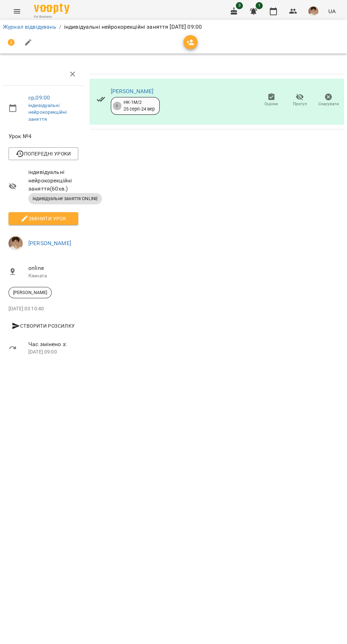 The image size is (347, 644). I want to click on button: Попередні уроки, so click(43, 154).